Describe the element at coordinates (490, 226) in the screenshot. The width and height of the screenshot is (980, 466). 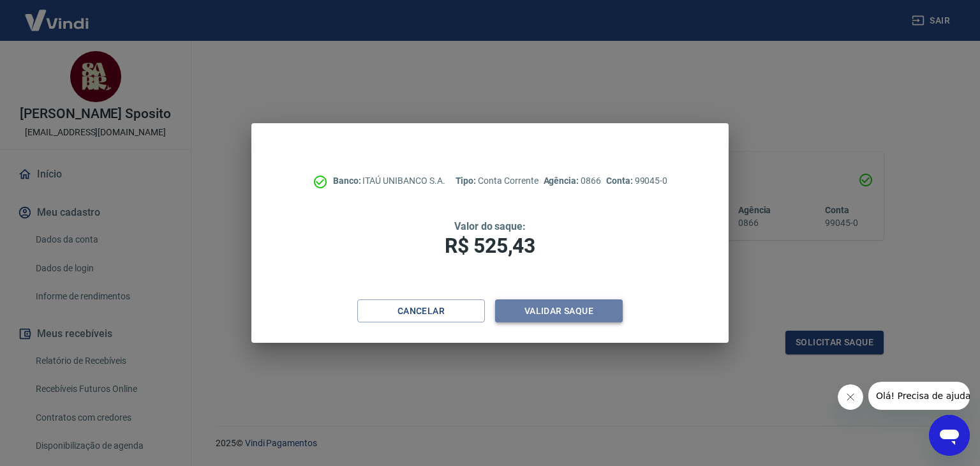
I see `span: Valor do saque:` at that location.